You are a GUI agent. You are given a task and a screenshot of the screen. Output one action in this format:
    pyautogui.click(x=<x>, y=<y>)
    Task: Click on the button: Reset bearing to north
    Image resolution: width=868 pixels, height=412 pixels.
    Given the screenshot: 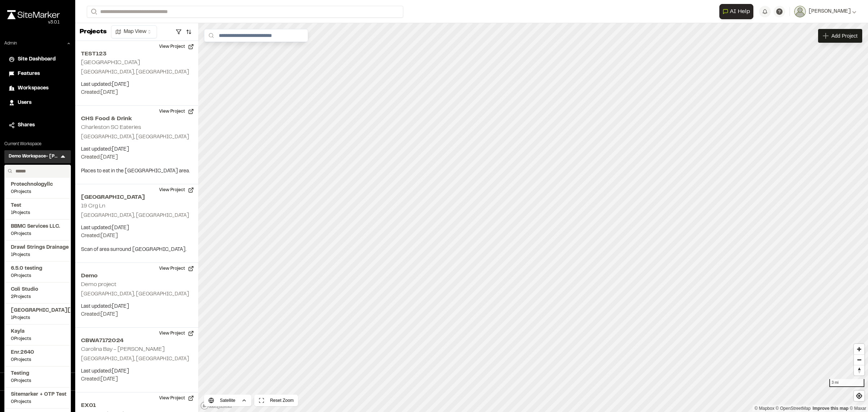 What is the action you would take?
    pyautogui.click(x=859, y=370)
    